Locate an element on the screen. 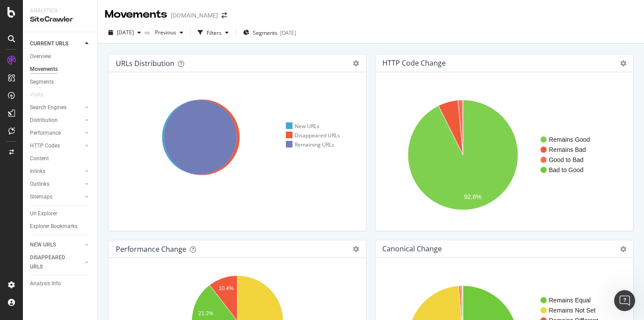 The height and width of the screenshot is (320, 644). a: Performance is located at coordinates (56, 133).